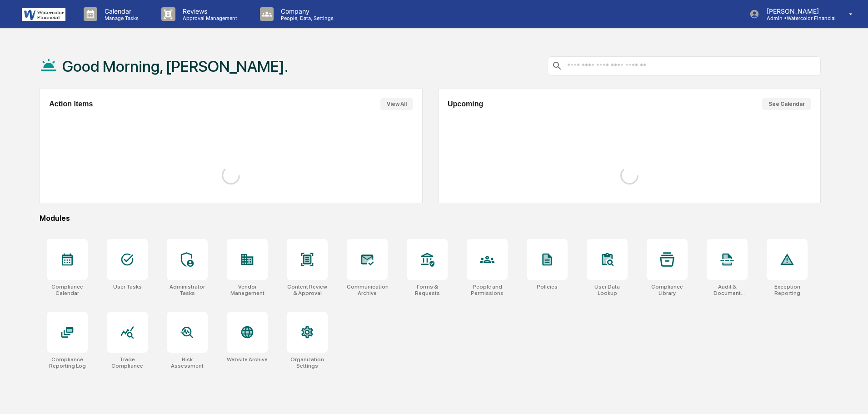 The image size is (868, 414). I want to click on div: Exception Reporting, so click(787, 290).